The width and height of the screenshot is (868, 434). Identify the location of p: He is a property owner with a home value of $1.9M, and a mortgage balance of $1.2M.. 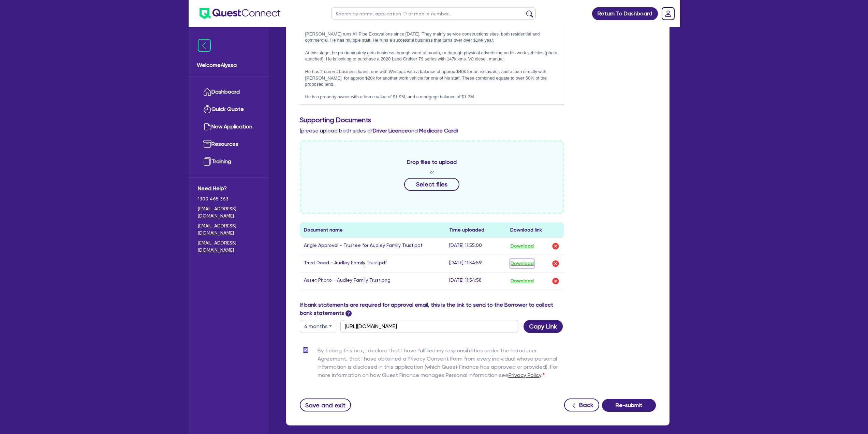
(432, 97).